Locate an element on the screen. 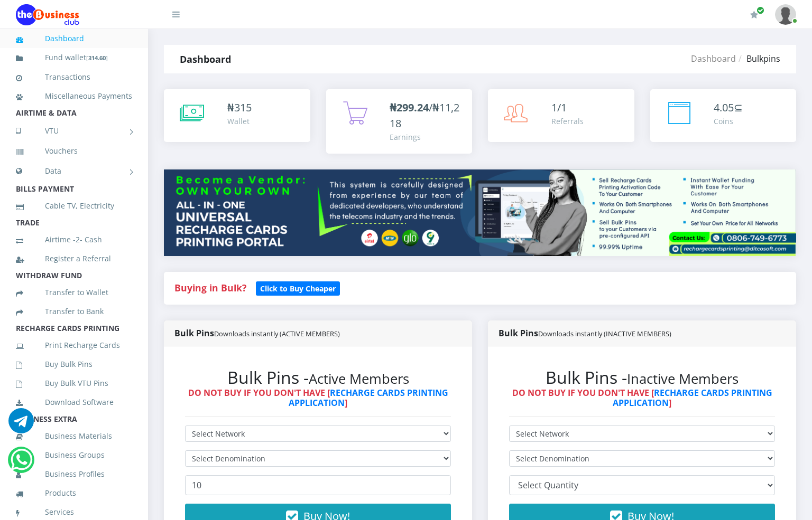  a: Business Groups is located at coordinates (74, 455).